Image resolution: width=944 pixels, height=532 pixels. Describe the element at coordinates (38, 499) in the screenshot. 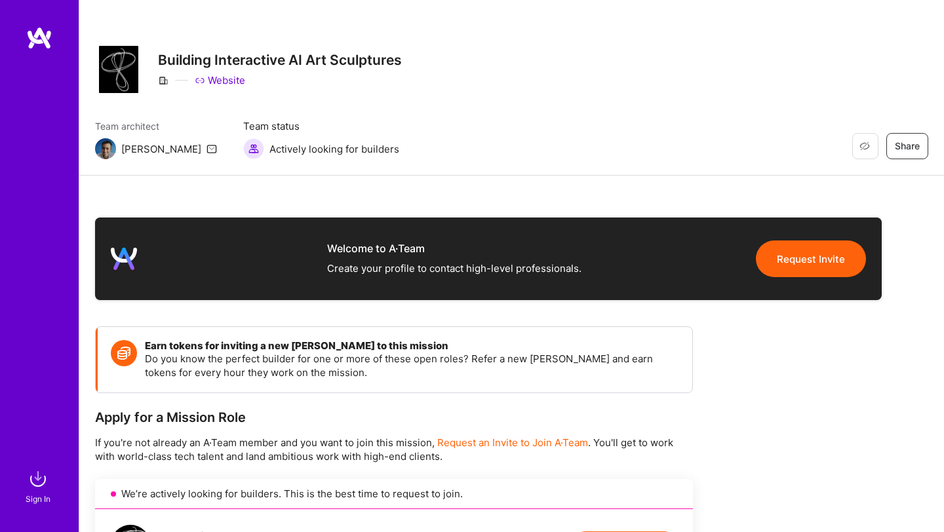

I see `div: Sign In` at that location.